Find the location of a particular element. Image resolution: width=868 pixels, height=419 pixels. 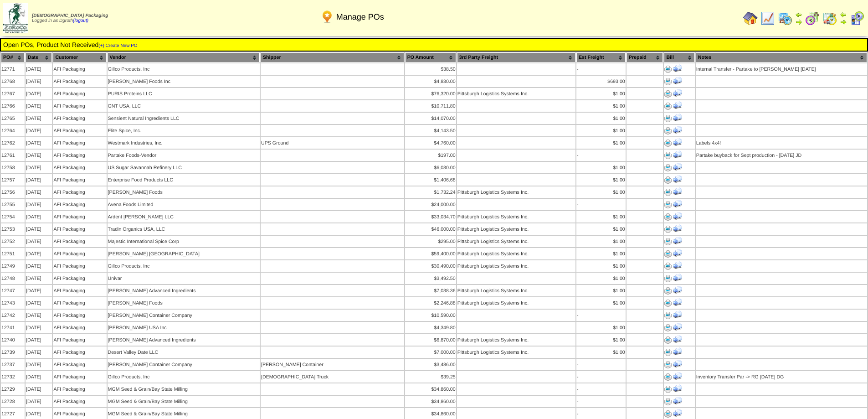

td: Enterprise Food Products LLC is located at coordinates (184, 180).